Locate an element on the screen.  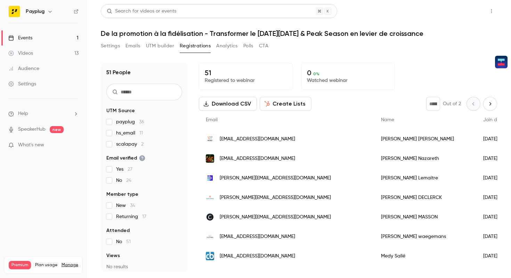
span: Email verified is located at coordinates (126, 158).